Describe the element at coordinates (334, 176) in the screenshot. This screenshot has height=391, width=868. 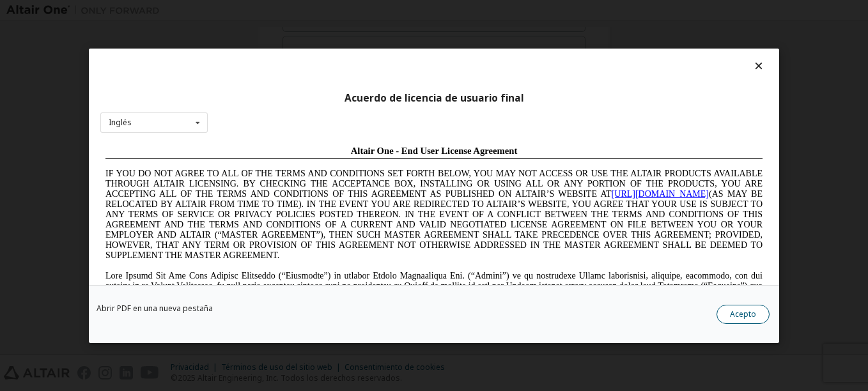
I see `span: Lore Ipsumd Sit Ame Cons Adipisc Elitseddo (“Eiusmodte”) in utlabor Etdolo Magnaaliqua Eni. (“Adm...` at that location.